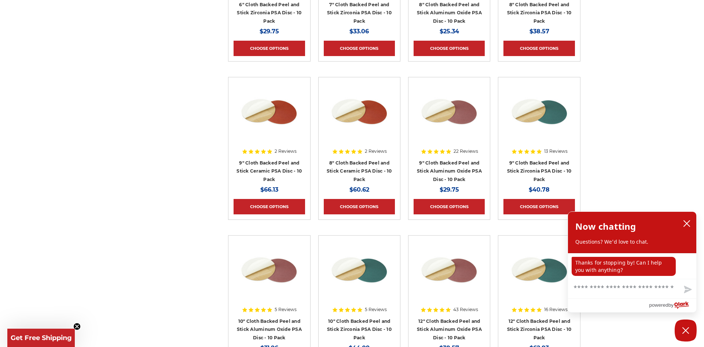 This screenshot has height=347, width=704. What do you see at coordinates (359, 171) in the screenshot?
I see `a: 8" Cloth Backed Peel and Stick Ceramic PSA Disc - 10 Pack` at bounding box center [359, 171].